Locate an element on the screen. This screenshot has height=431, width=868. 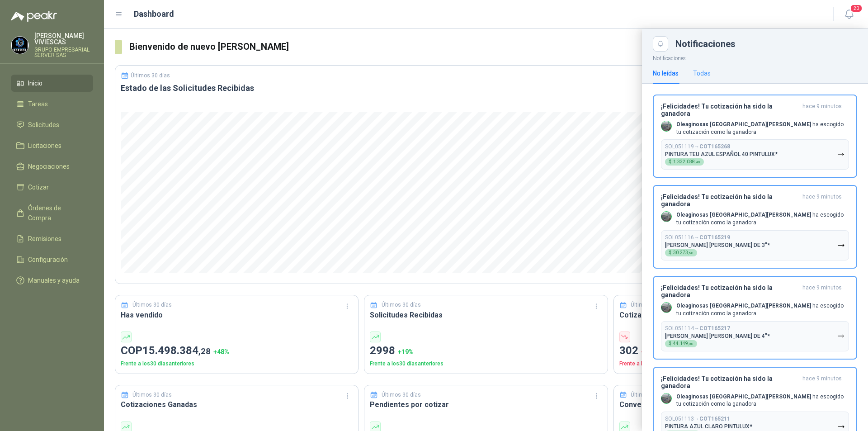
div: Notificaciones is located at coordinates (766, 44).